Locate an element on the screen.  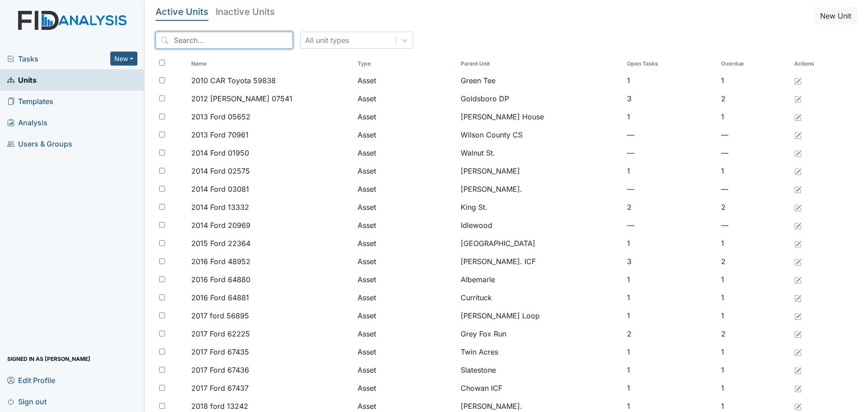
h5: Active Units is located at coordinates (182, 12).